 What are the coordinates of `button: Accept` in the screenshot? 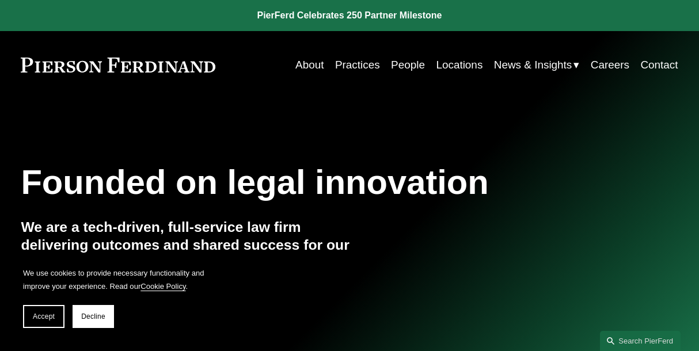 It's located at (44, 317).